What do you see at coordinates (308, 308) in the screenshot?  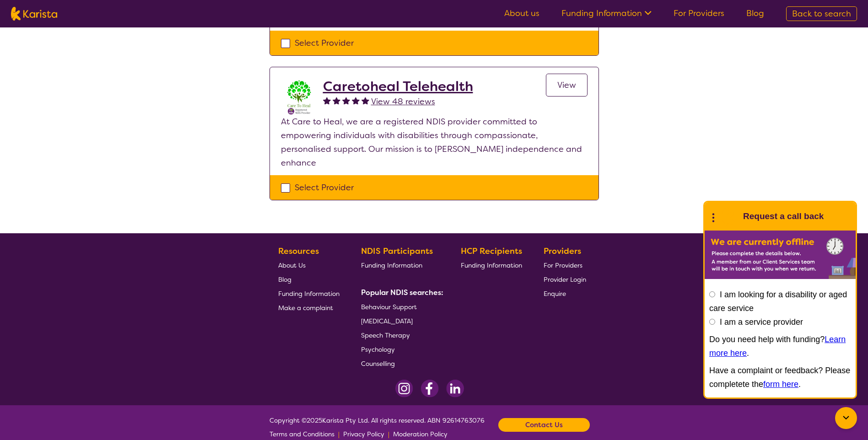 I see `a: Make a complaint` at bounding box center [308, 308].